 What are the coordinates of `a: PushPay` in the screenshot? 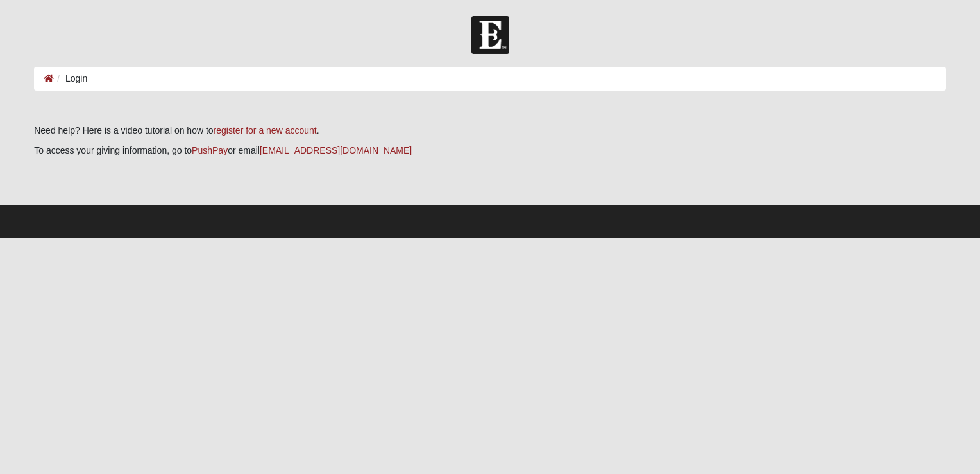 It's located at (209, 151).